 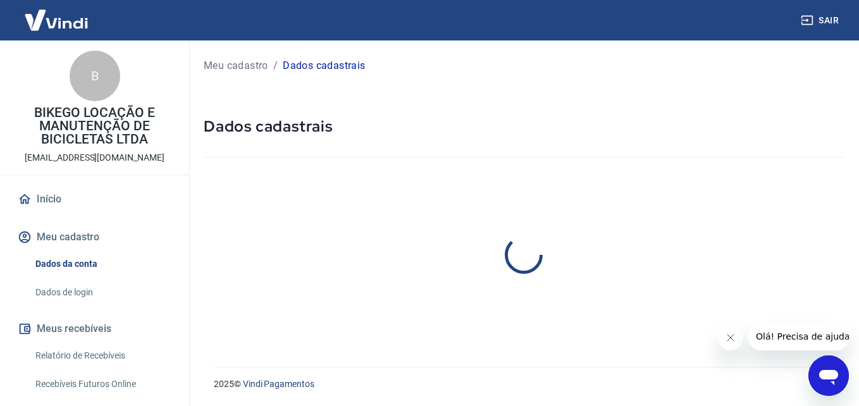 I want to click on a: Início, so click(x=94, y=199).